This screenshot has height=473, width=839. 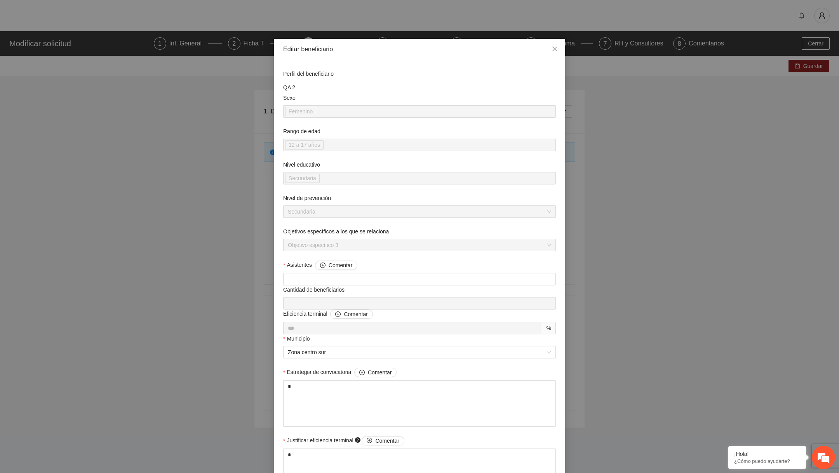 What do you see at coordinates (302, 131) in the screenshot?
I see `label: Rango de edad` at bounding box center [302, 131].